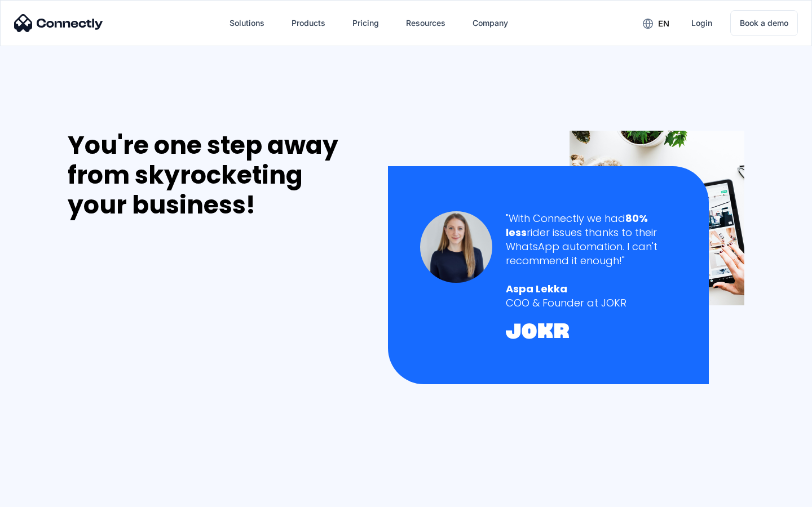 This screenshot has height=507, width=812. I want to click on div: "With Connectly we had rider issues thanks to their WhatsApp automation. I can't recommend it eno..., so click(591, 240).